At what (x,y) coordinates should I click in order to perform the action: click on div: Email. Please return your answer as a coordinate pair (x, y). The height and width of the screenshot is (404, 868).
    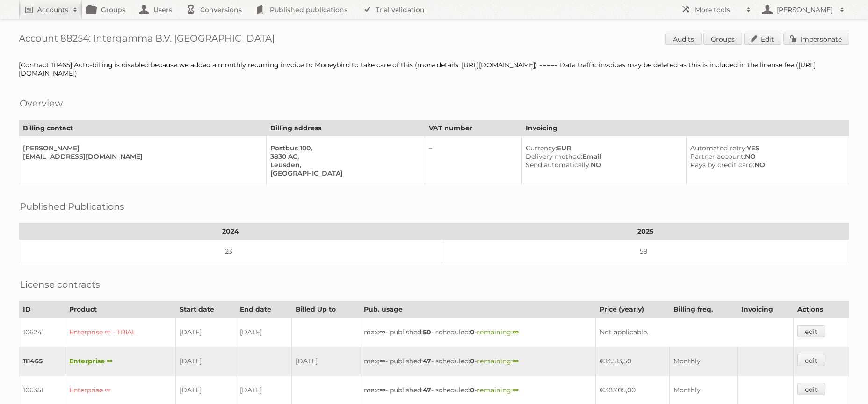
    Looking at the image, I should click on (602, 157).